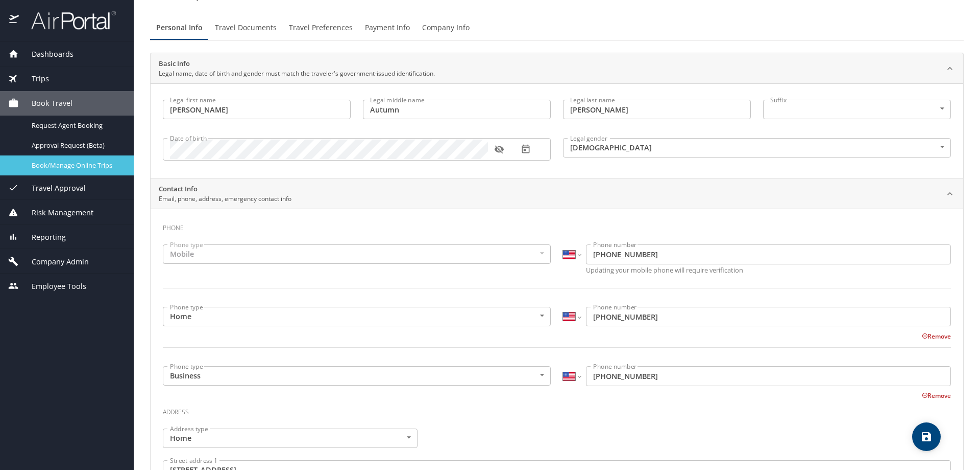 The height and width of the screenshot is (470, 980). I want to click on span: Company Admin, so click(53, 261).